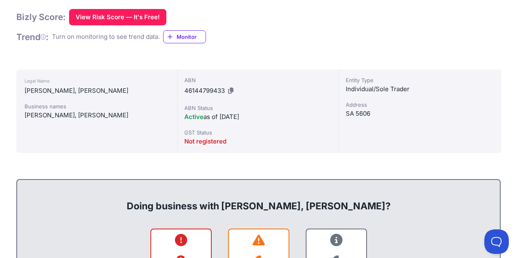  I want to click on a: Monitor, so click(184, 37).